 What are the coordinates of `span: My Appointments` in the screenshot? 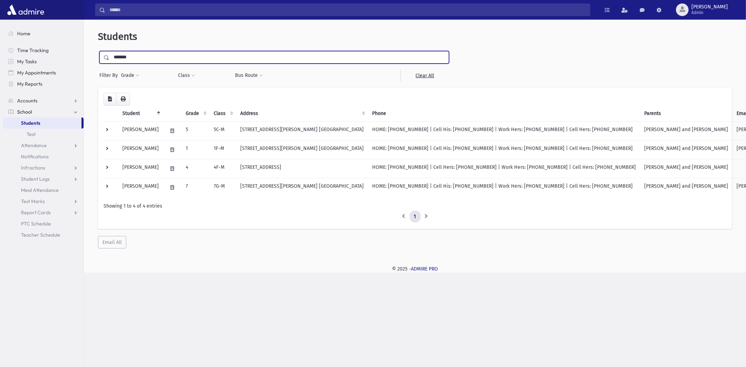 It's located at (36, 73).